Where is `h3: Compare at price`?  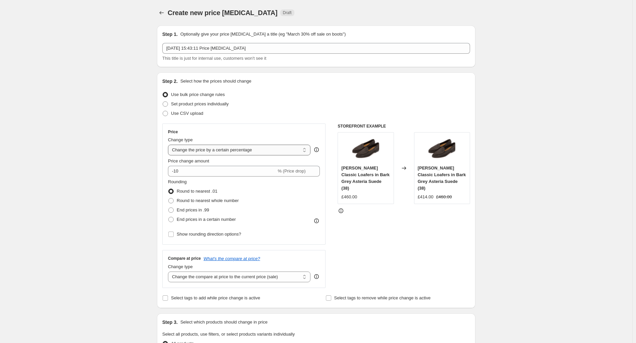 h3: Compare at price is located at coordinates (184, 258).